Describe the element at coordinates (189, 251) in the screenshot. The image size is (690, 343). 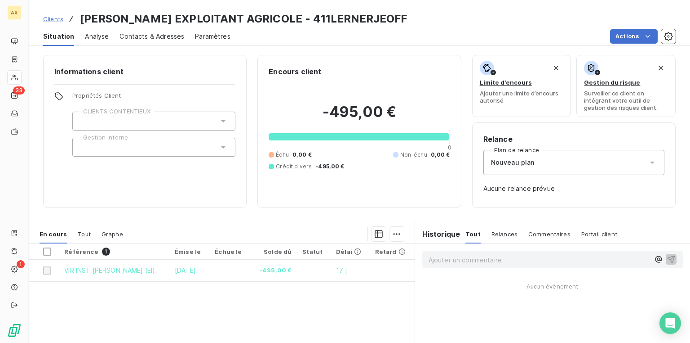
I see `div: Émise le` at that location.